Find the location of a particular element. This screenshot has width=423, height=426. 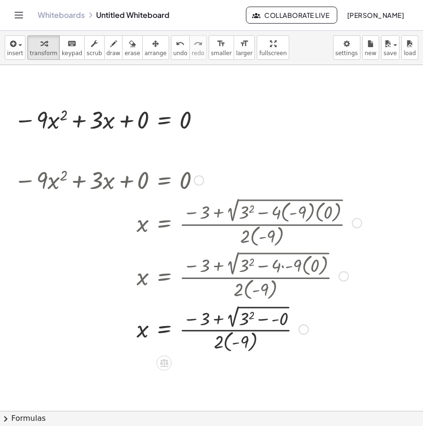

button: format_sizelarger is located at coordinates (244, 48).